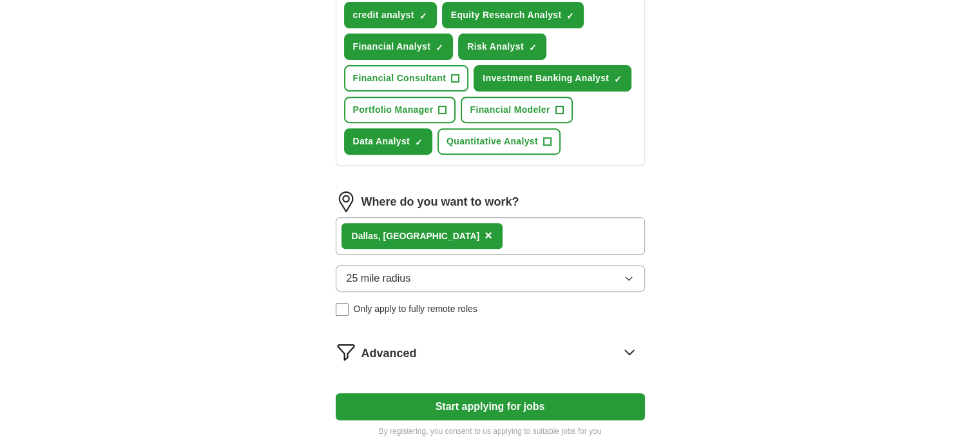 The image size is (980, 448). Describe the element at coordinates (399, 78) in the screenshot. I see `span: Financial Consultant` at that location.